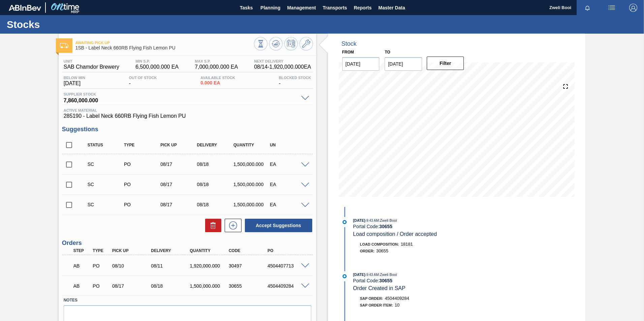 The image size is (644, 321). I want to click on span: Transports, so click(335, 8).